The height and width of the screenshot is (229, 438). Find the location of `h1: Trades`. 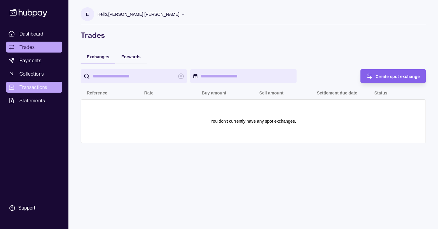

h1: Trades is located at coordinates (253, 35).